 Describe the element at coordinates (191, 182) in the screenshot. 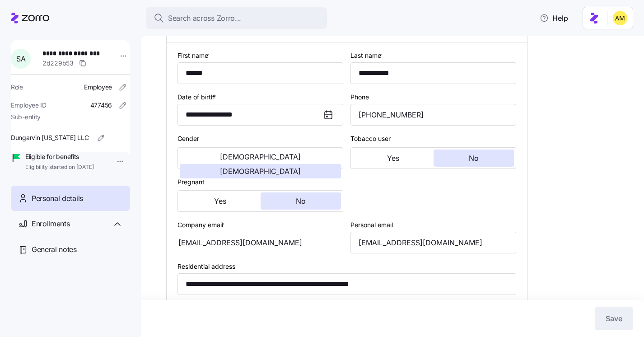

I see `label: Pregnant` at that location.